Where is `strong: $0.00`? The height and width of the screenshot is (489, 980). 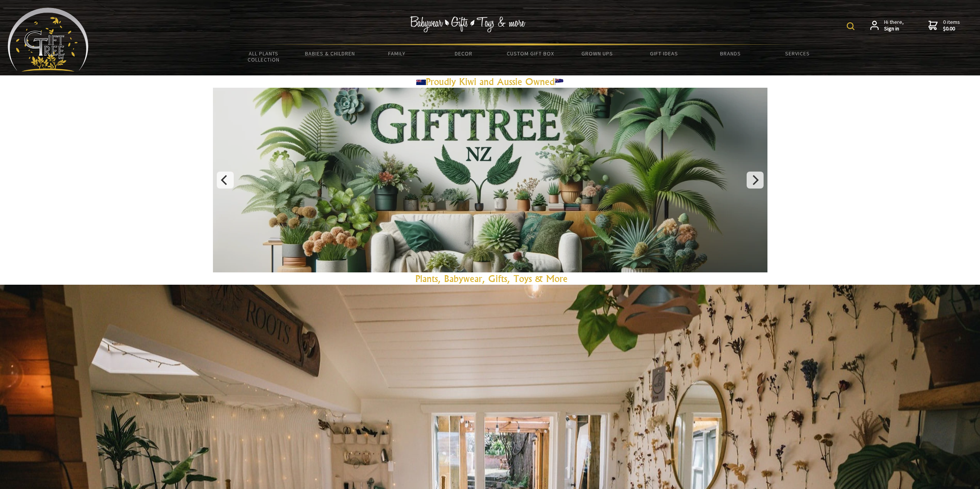 strong: $0.00 is located at coordinates (951, 29).